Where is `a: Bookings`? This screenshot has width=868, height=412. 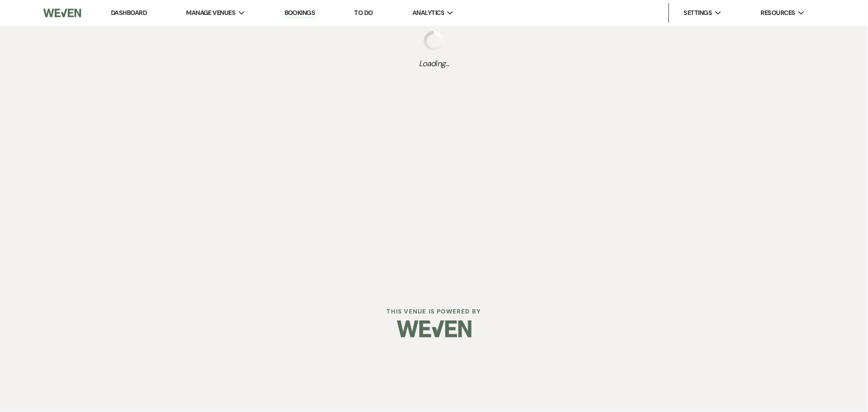
a: Bookings is located at coordinates (300, 13).